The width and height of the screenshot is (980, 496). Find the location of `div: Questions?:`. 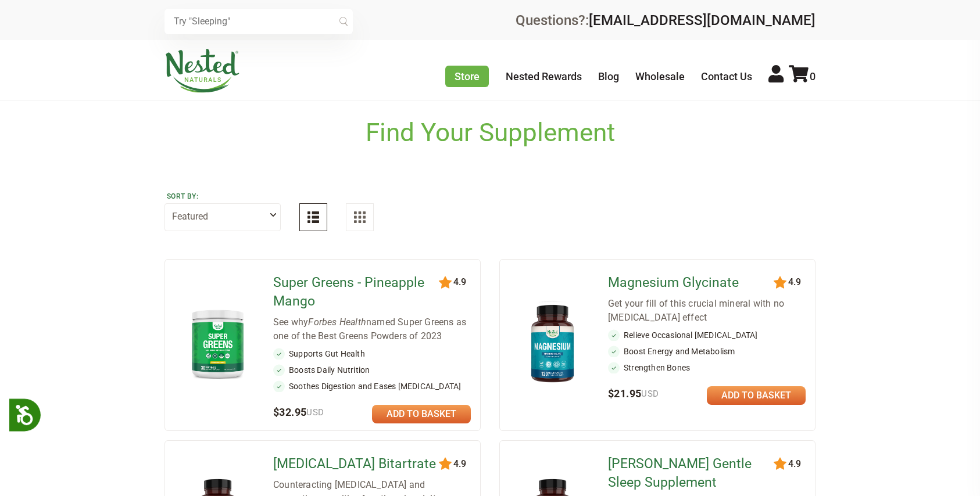

div: Questions?: is located at coordinates (666, 20).